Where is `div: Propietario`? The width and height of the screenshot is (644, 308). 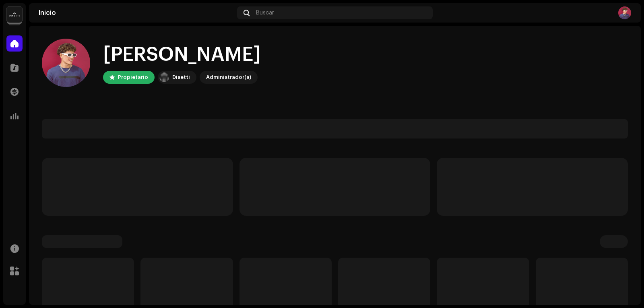
div: Propietario is located at coordinates (133, 77).